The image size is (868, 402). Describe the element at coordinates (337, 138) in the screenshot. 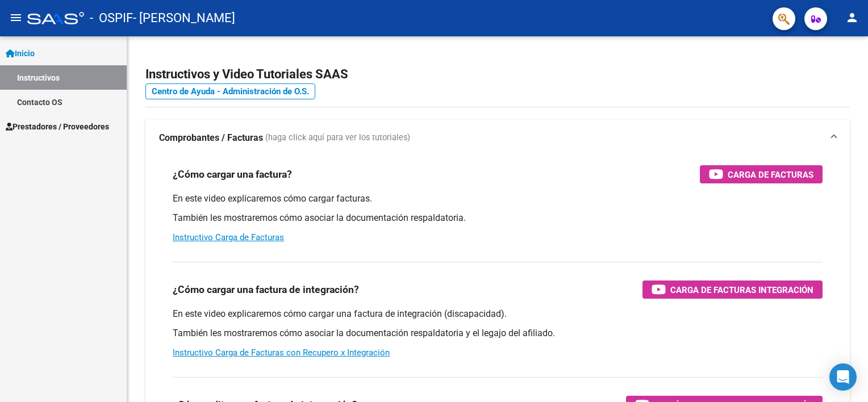

I see `span: (haga click aquí para ver los tutoriales)` at that location.